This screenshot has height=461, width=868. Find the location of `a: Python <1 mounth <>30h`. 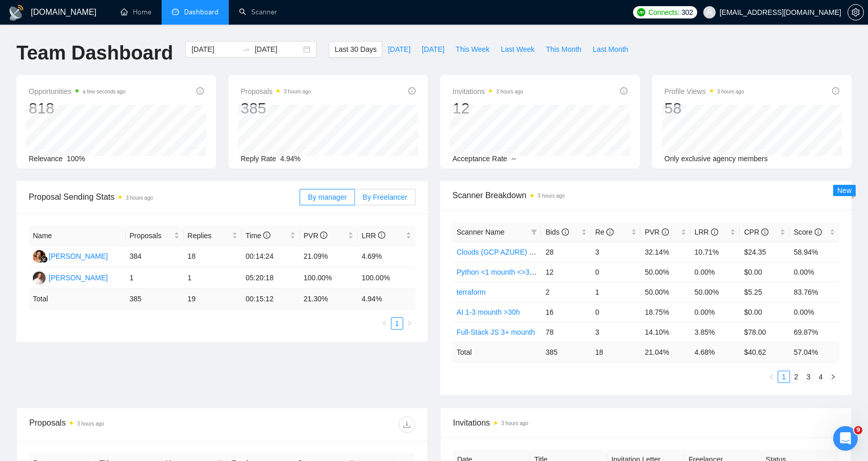

a: Python <1 mounth <>30h is located at coordinates (497, 272).